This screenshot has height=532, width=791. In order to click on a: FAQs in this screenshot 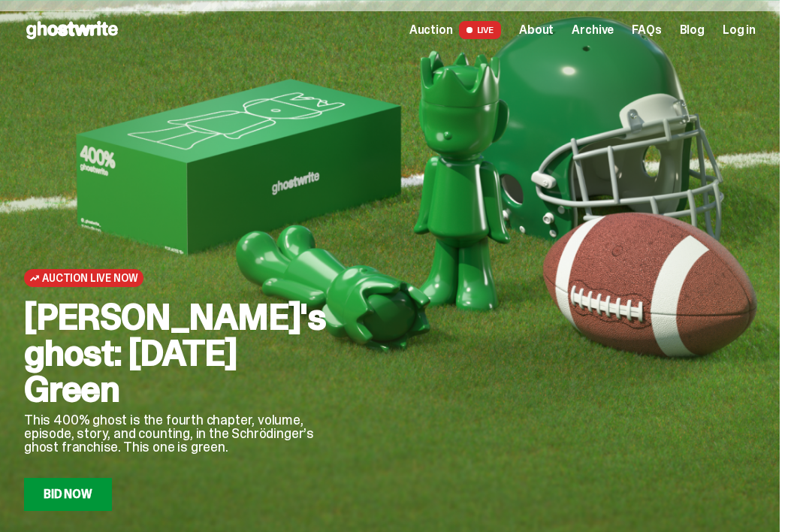, I will do `click(646, 30)`.